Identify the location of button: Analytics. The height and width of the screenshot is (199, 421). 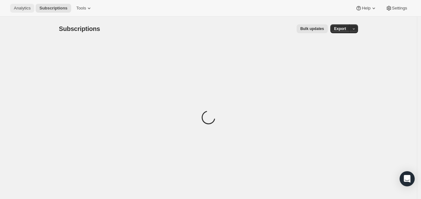
(22, 8).